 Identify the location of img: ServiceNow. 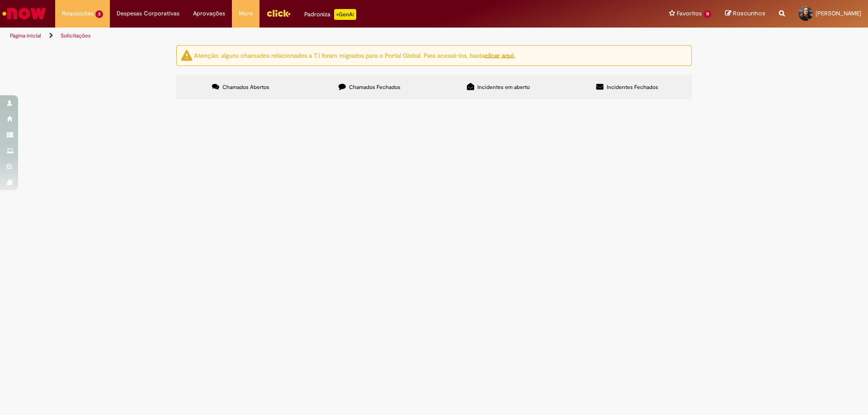
(24, 13).